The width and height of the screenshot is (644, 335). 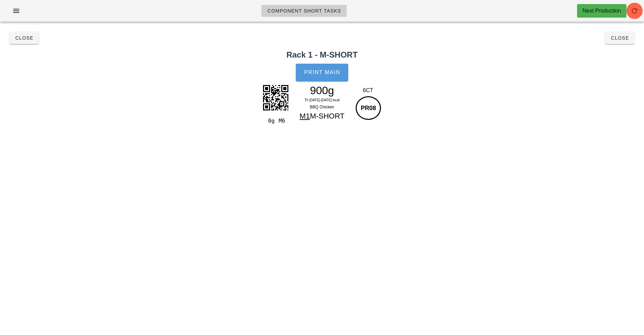 I want to click on div: Next Production, so click(x=603, y=11).